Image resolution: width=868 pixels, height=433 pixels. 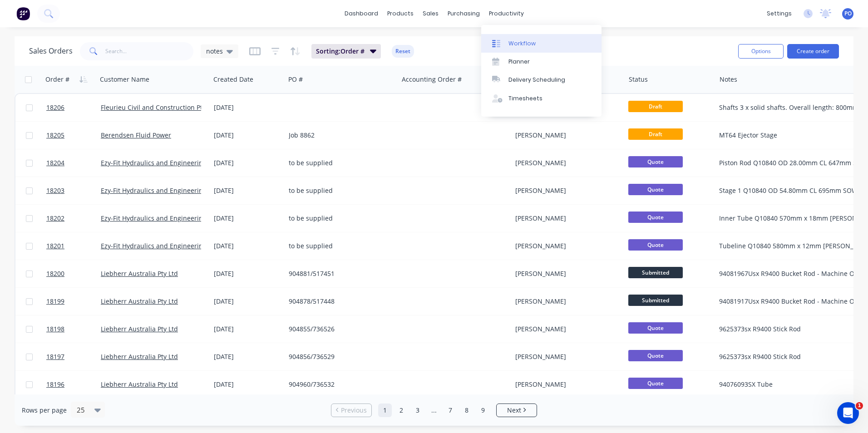 I want to click on a: Berendsen Fluid Power, so click(x=136, y=135).